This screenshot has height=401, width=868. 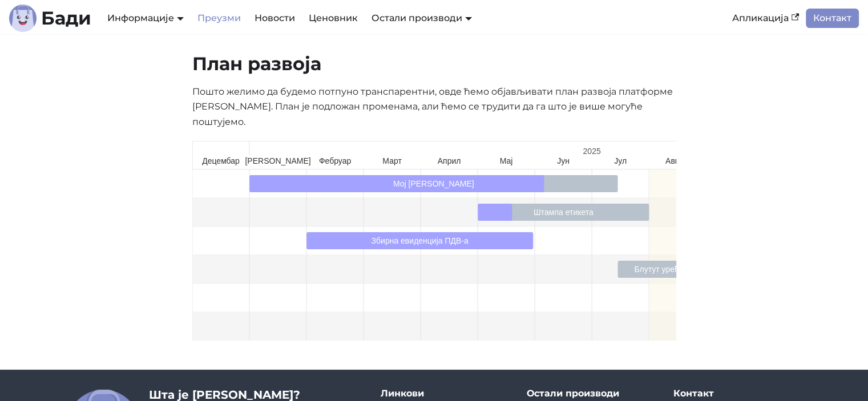 I want to click on img: Лого, so click(x=23, y=18).